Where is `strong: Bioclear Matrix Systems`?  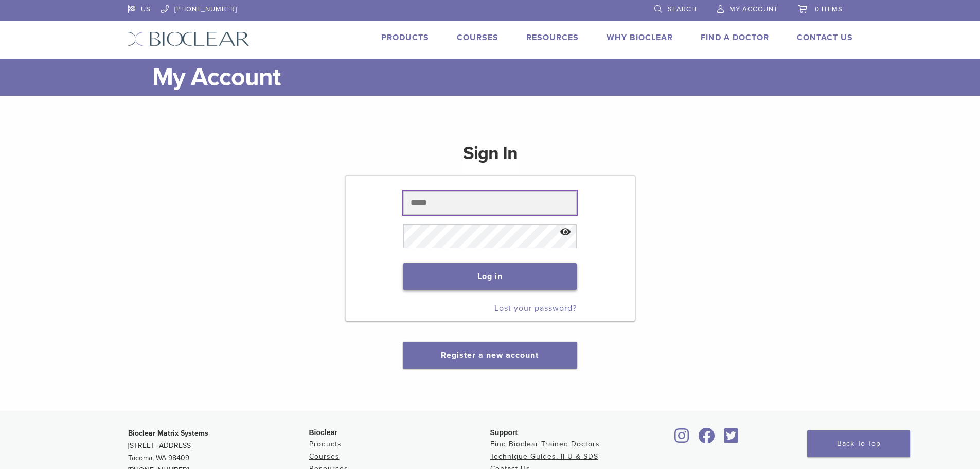 strong: Bioclear Matrix Systems is located at coordinates (168, 433).